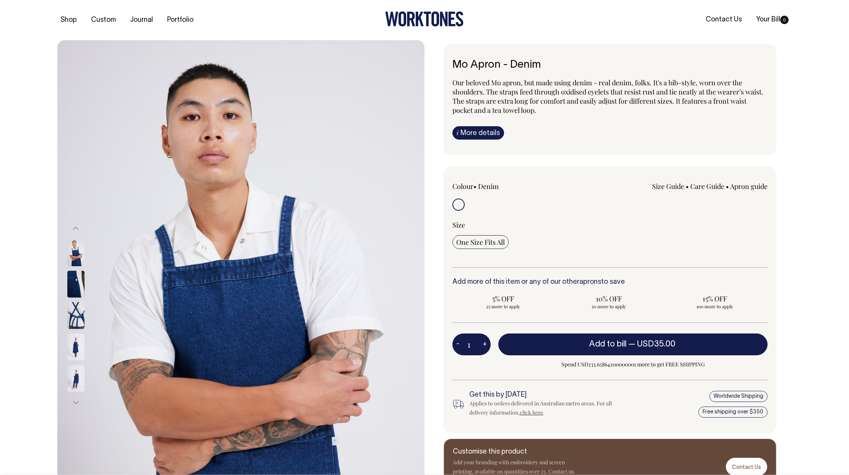 Image resolution: width=849 pixels, height=475 pixels. What do you see at coordinates (480, 242) in the screenshot?
I see `span: One Size Fits All` at bounding box center [480, 242].